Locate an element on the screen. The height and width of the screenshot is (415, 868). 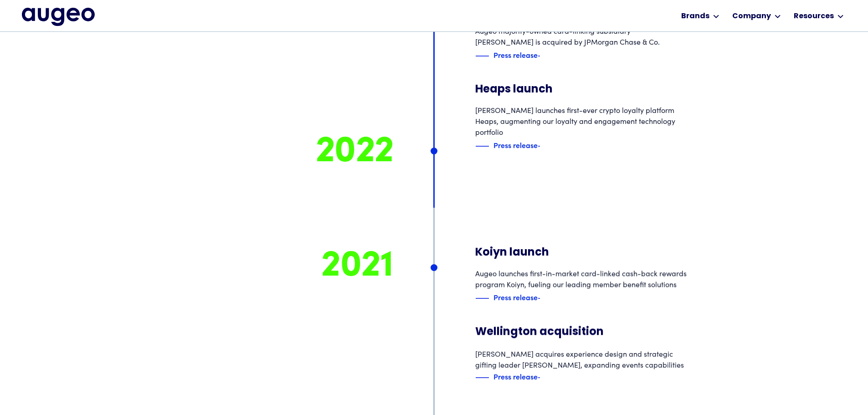
h3: Koiyn launch is located at coordinates (583, 253).